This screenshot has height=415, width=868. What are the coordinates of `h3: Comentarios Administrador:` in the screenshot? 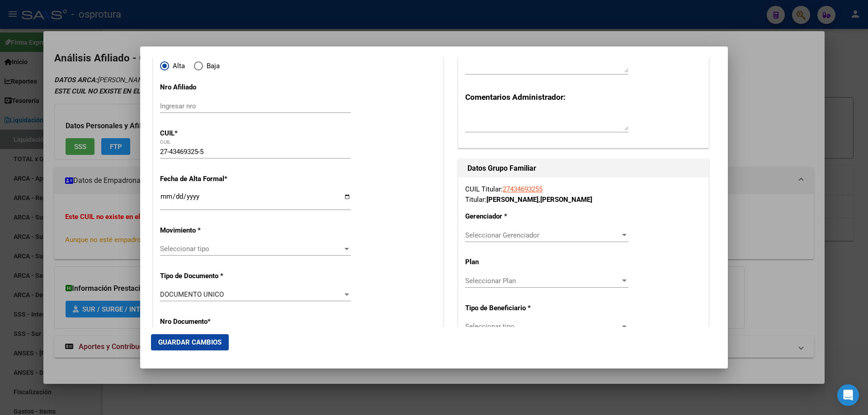 It's located at (583, 97).